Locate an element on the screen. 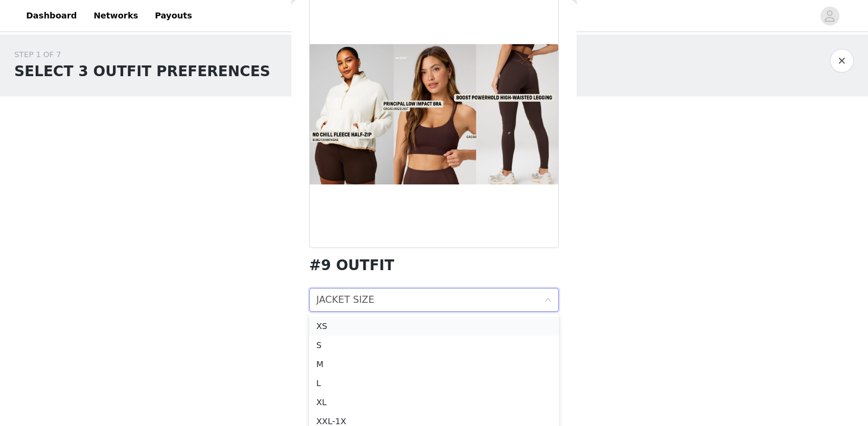 Image resolution: width=868 pixels, height=426 pixels. h1: SELECT 3 OUTFIT PREFERENCES is located at coordinates (142, 72).